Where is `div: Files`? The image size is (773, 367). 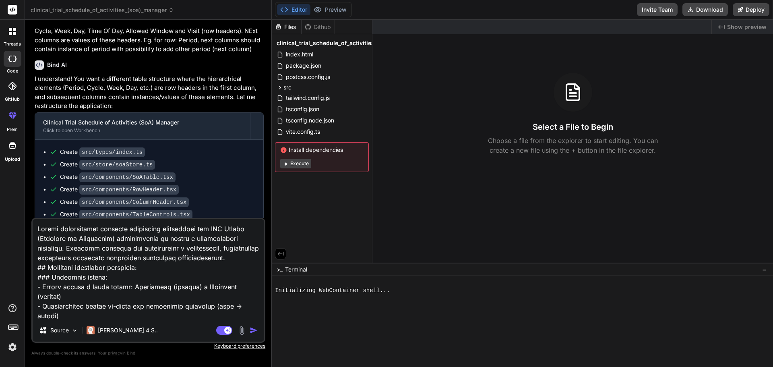 div: Files is located at coordinates (286, 27).